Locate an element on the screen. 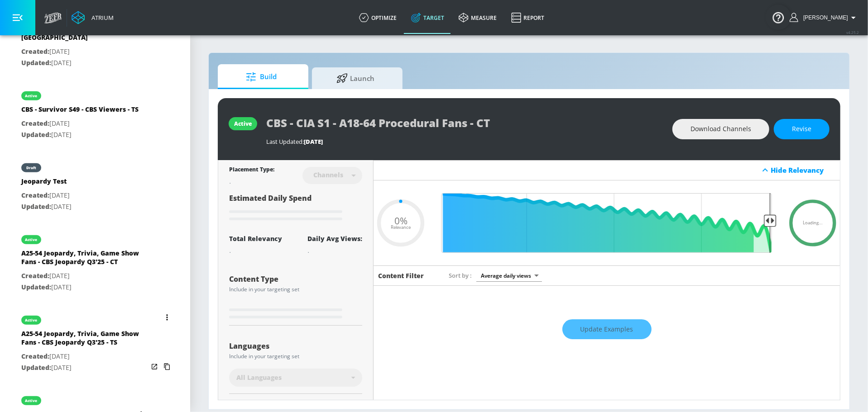 Image resolution: width=868 pixels, height=412 pixels. div: All Languages is located at coordinates (295, 378).